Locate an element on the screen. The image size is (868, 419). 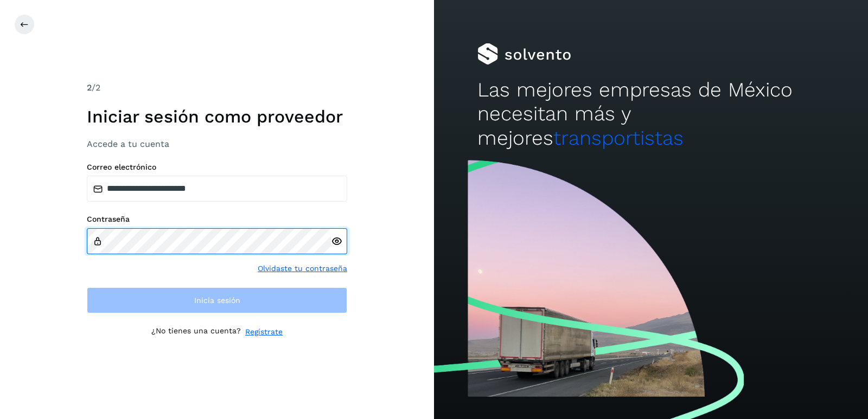
h1: Iniciar sesión como proveedor is located at coordinates (217, 117).